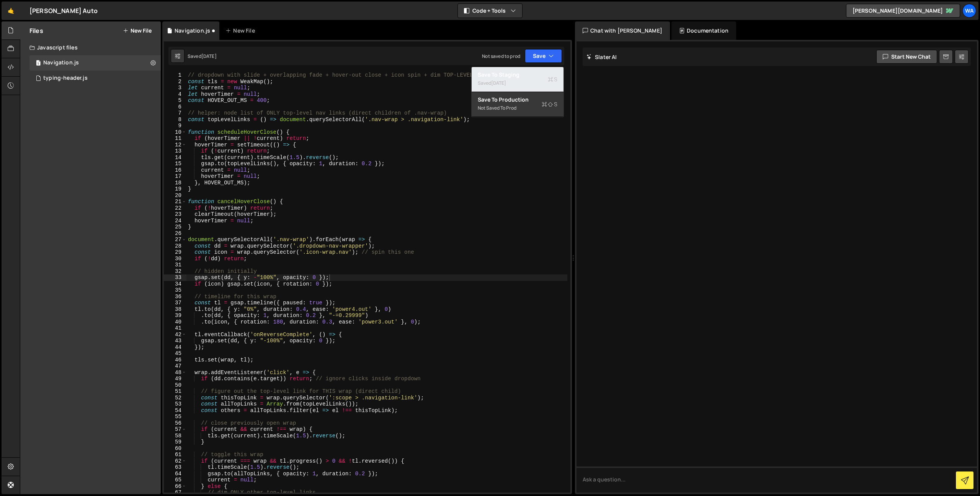  Describe the element at coordinates (518, 99) in the screenshot. I see `div: Save to Production` at that location.